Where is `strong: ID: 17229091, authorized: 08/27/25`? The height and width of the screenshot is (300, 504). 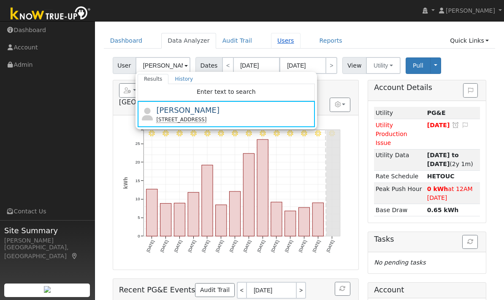
strong: ID: 17229091, authorized: 08/27/25 is located at coordinates (436, 113).